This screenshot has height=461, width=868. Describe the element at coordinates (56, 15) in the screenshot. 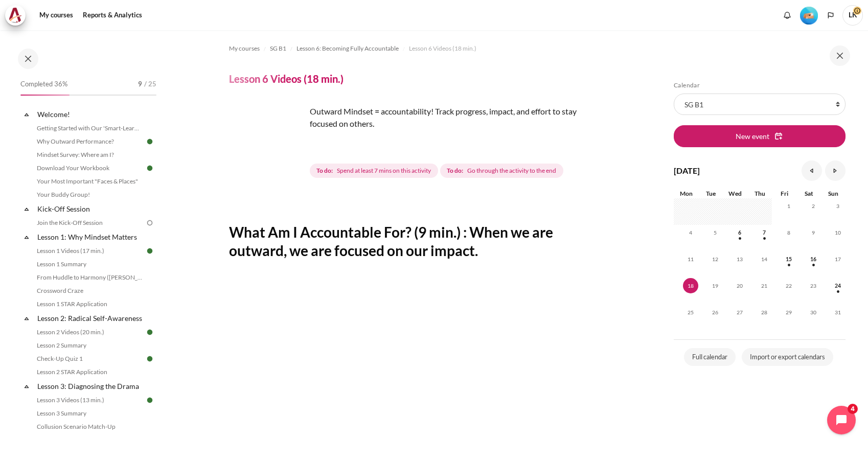

I see `a: My courses` at that location.